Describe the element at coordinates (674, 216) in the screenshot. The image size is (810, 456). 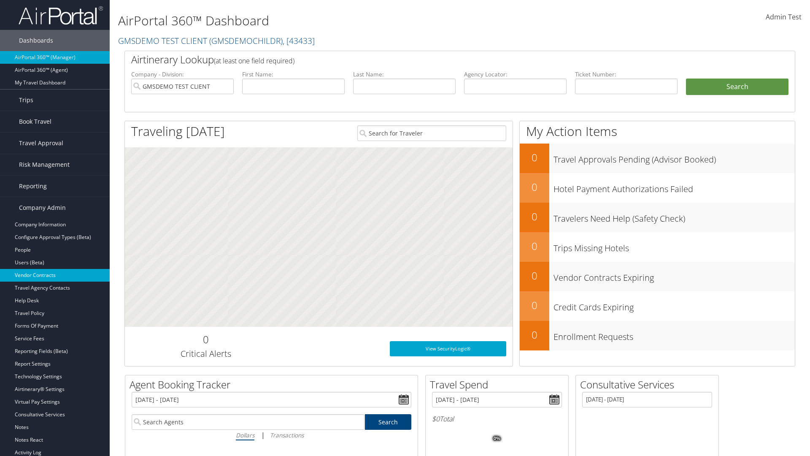
I see `h3: Travelers Need Help (Safety Check)` at that location.